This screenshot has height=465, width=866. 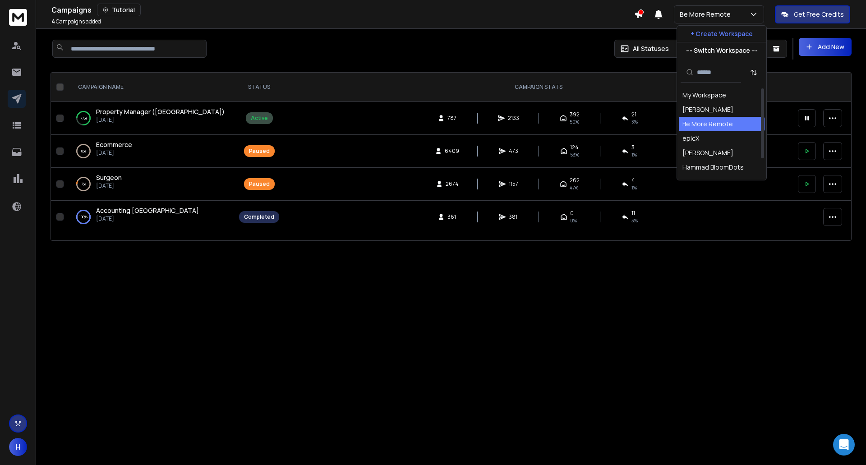 I want to click on span: 47 %, so click(x=574, y=188).